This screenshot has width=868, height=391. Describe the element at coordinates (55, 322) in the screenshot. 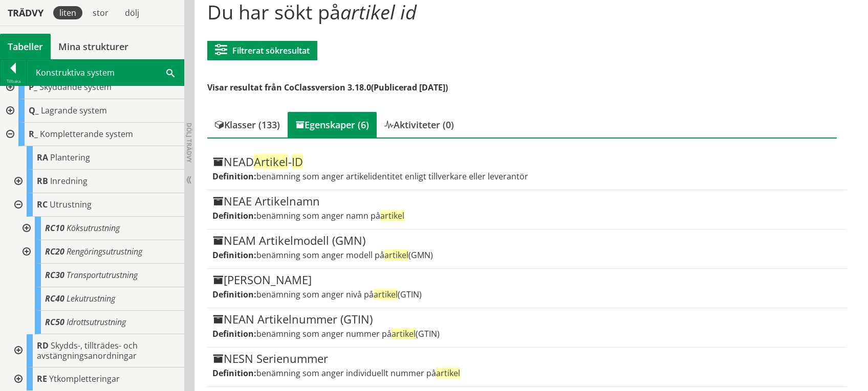

I see `span: RC50` at that location.